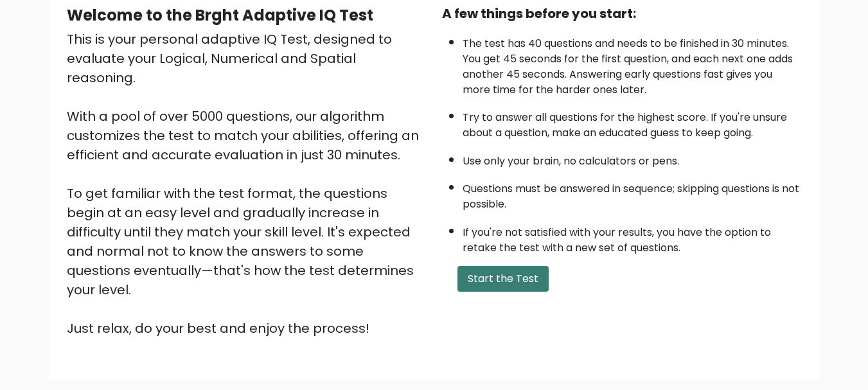 The width and height of the screenshot is (868, 390). What do you see at coordinates (632, 122) in the screenshot?
I see `li: Try to answer all questions for the highest score. If you're unsure about a question, make an edu...` at bounding box center [632, 122].